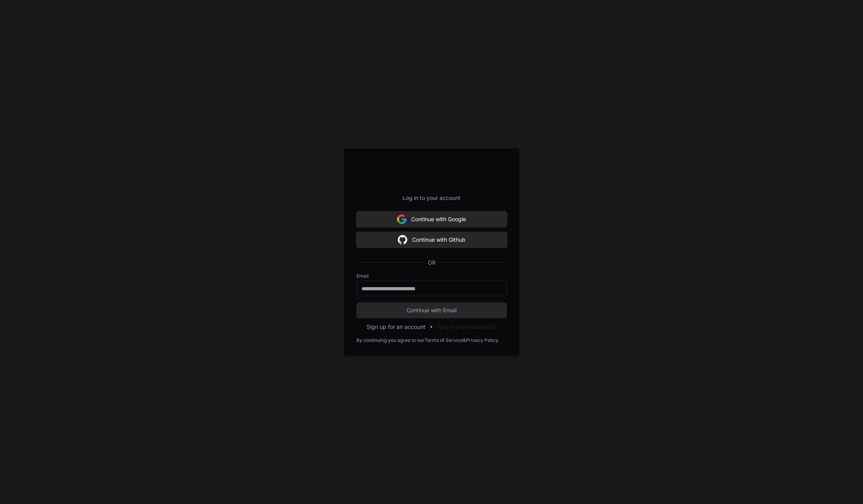  What do you see at coordinates (432, 198) in the screenshot?
I see `p: Log in to your account` at bounding box center [432, 198].